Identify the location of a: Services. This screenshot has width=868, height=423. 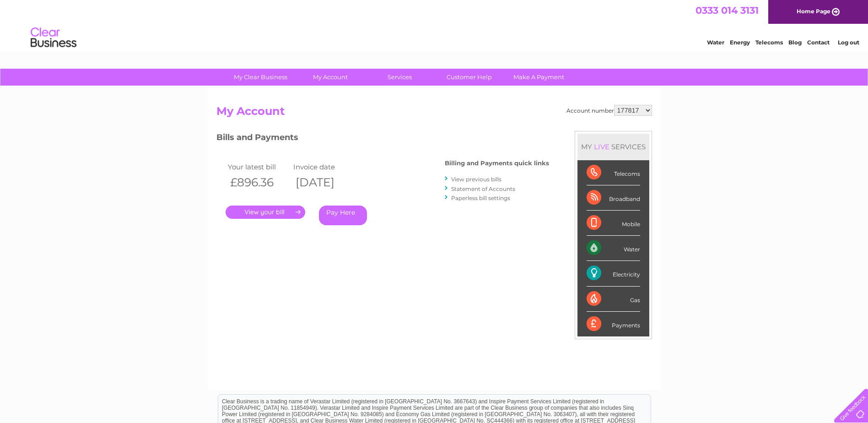
(399, 77).